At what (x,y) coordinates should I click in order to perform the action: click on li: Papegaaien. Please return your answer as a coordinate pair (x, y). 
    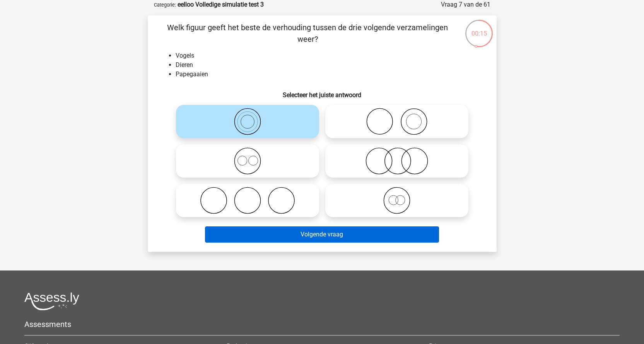
    Looking at the image, I should click on (330, 74).